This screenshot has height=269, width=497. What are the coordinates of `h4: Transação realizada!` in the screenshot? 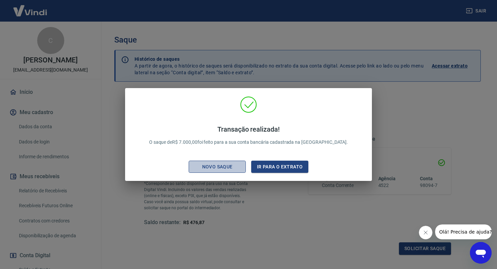 It's located at (248, 129).